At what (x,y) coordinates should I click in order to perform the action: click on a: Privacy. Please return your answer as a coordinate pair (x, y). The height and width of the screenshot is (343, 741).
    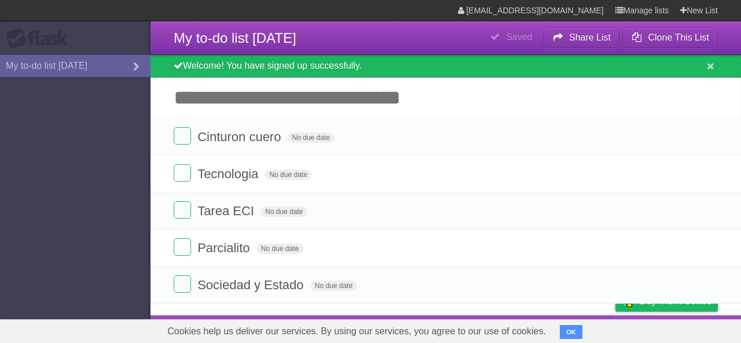
    Looking at the image, I should click on (615, 329).